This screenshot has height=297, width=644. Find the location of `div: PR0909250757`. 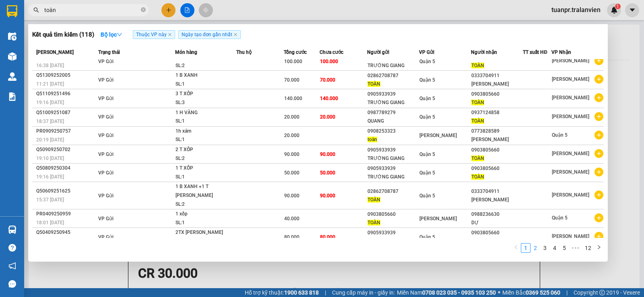

div: PR0909250757 is located at coordinates (66, 131).